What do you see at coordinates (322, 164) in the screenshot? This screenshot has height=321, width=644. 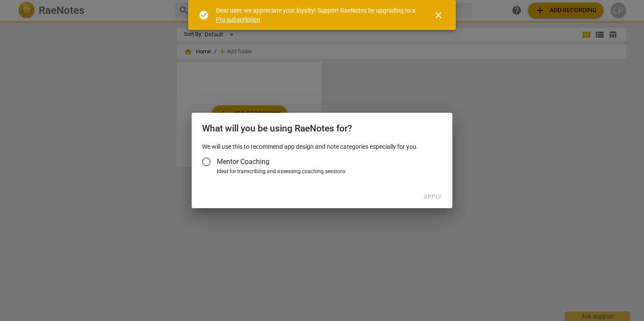 I see `div: Account type` at bounding box center [322, 164].